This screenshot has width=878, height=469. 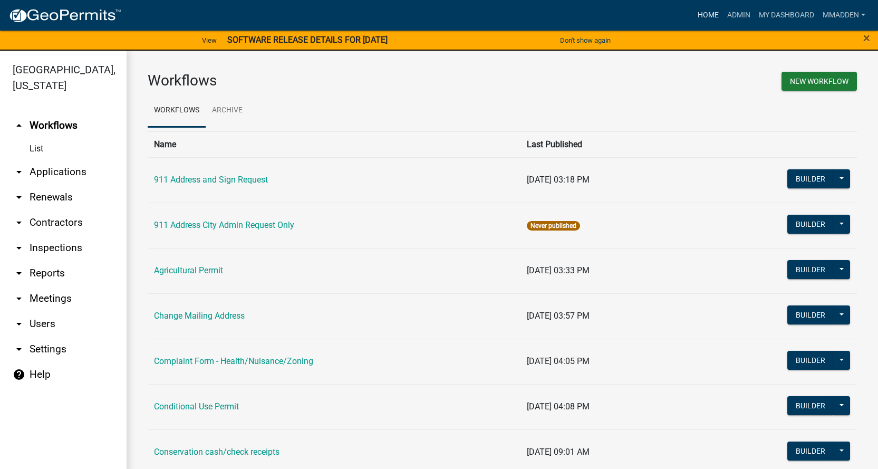 What do you see at coordinates (217, 452) in the screenshot?
I see `a: Conservation cash/check receipts` at bounding box center [217, 452].